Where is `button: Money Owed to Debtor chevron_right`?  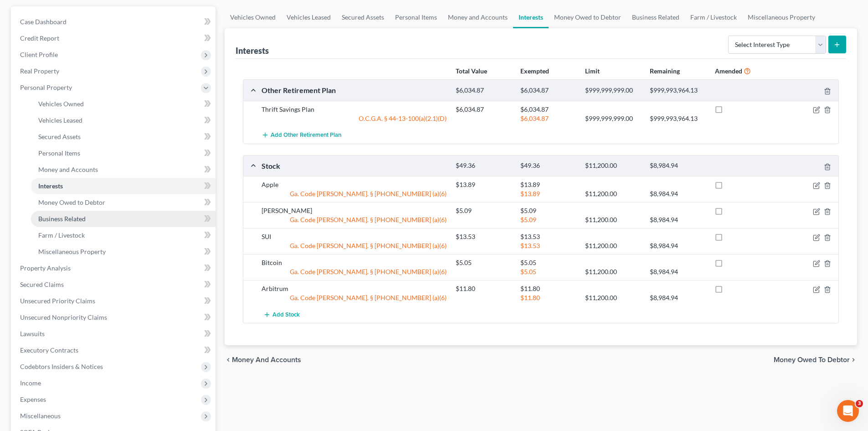
button: Money Owed to Debtor chevron_right is located at coordinates (815, 360).